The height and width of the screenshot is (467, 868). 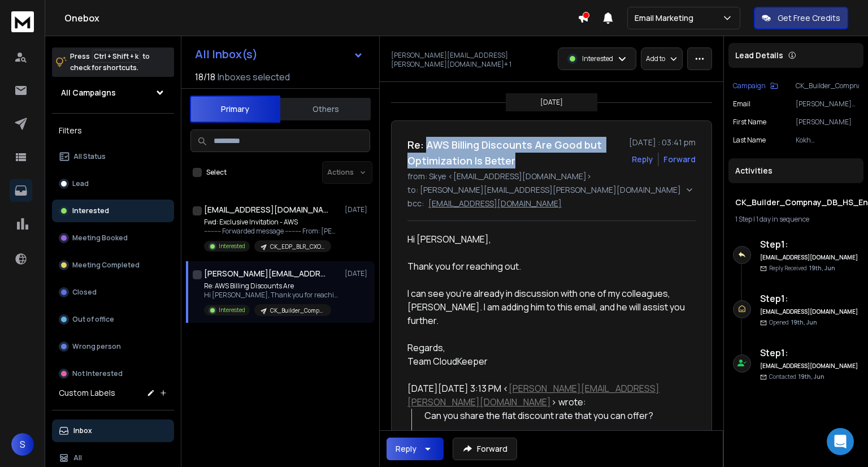 I want to click on span: 18 / 18, so click(x=205, y=77).